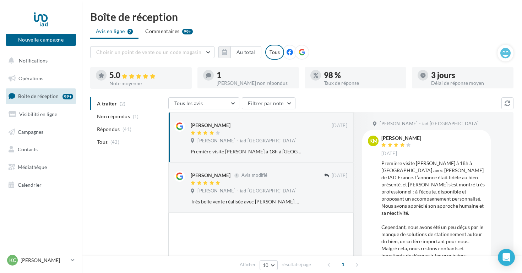 The height and width of the screenshot is (273, 522). I want to click on a: Opérations, so click(41, 79).